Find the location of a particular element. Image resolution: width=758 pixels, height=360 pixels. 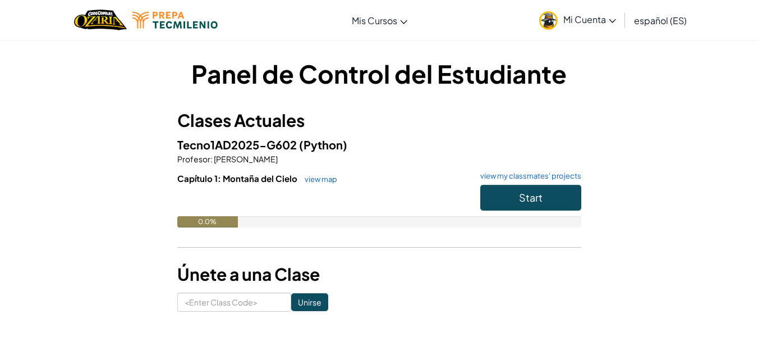

input: <Enter Class Code> is located at coordinates (234, 302).